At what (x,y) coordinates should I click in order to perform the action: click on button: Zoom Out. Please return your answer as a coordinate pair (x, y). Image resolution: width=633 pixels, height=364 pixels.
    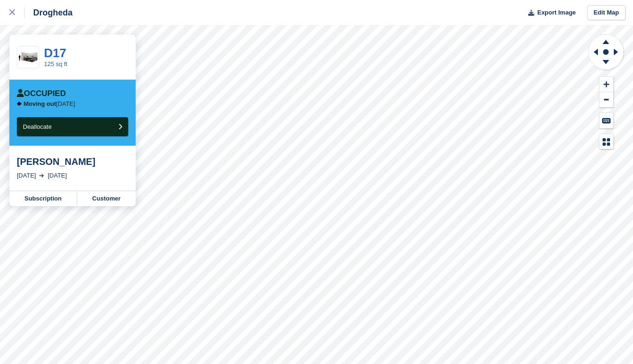
    Looking at the image, I should click on (606, 100).